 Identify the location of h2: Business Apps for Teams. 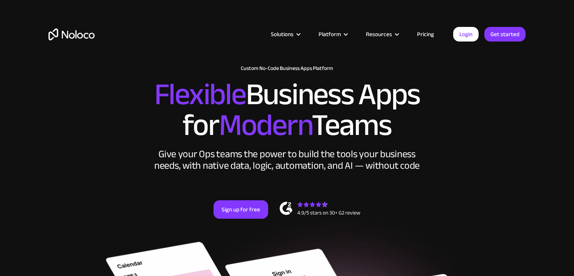
(287, 110).